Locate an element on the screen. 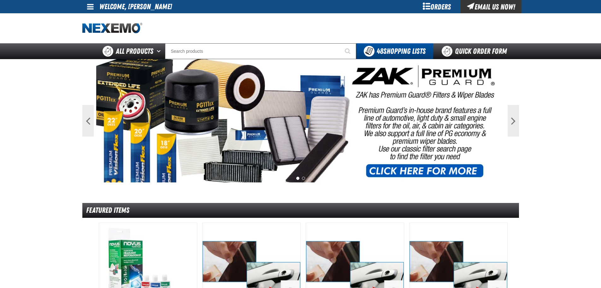  span: Shopping Lists is located at coordinates (401, 51).